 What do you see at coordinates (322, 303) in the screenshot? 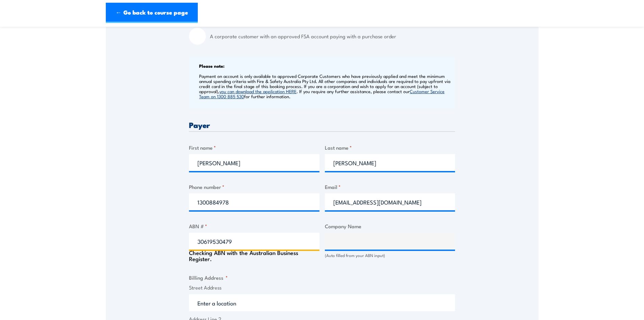
I see `input: Enter a location` at bounding box center [322, 303].